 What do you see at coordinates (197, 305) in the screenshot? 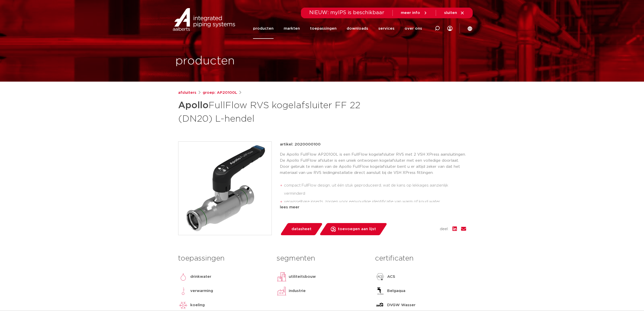
I see `p: koeling` at bounding box center [197, 305].